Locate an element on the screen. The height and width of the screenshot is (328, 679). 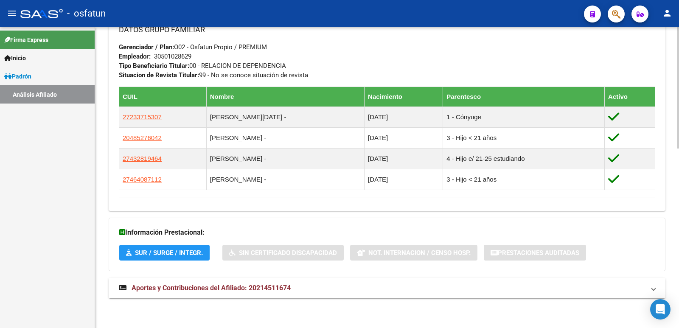
span: Sin Certificado Discapacidad is located at coordinates (288, 253).